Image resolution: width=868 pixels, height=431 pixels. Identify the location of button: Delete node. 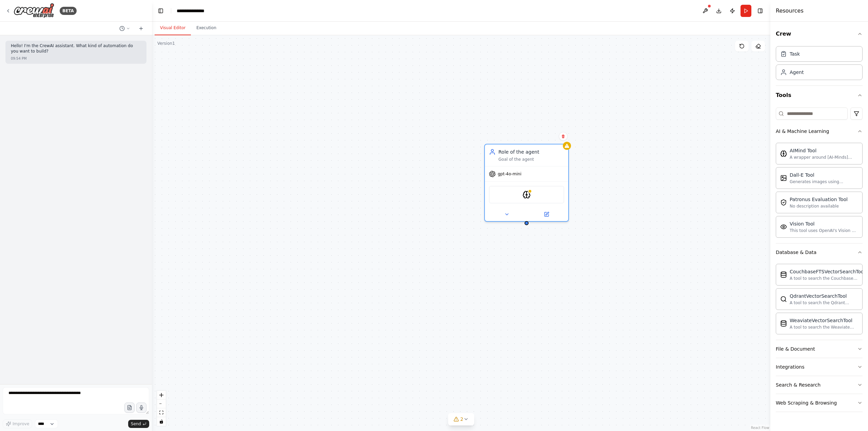
(563, 136).